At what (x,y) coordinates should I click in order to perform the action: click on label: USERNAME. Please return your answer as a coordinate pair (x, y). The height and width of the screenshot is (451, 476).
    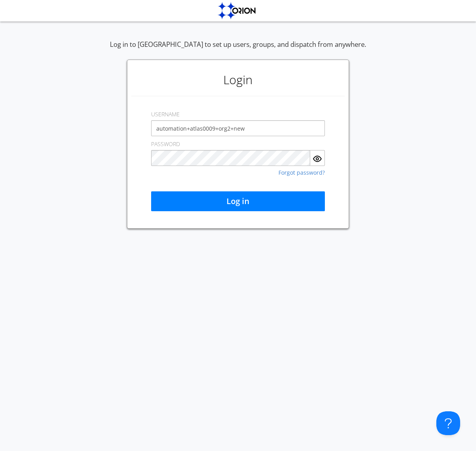
    Looking at the image, I should click on (165, 114).